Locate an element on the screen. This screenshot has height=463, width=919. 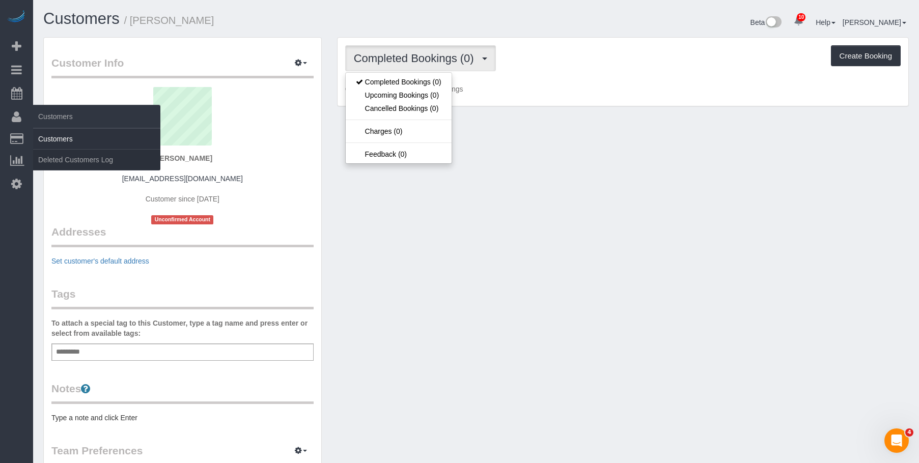
legend: Notes is located at coordinates (182, 392).